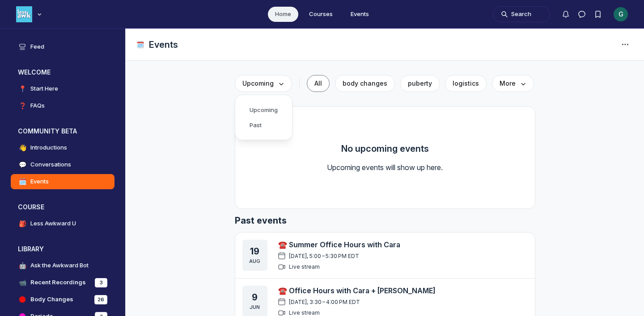 This screenshot has width=644, height=316. I want to click on h5: Past events, so click(385, 220).